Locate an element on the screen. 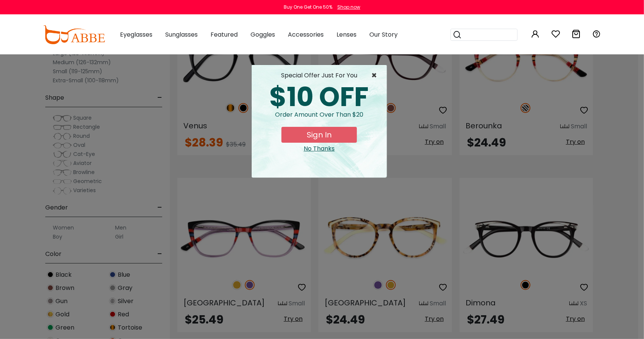 The width and height of the screenshot is (644, 339). span: Lenses is located at coordinates (346, 35).